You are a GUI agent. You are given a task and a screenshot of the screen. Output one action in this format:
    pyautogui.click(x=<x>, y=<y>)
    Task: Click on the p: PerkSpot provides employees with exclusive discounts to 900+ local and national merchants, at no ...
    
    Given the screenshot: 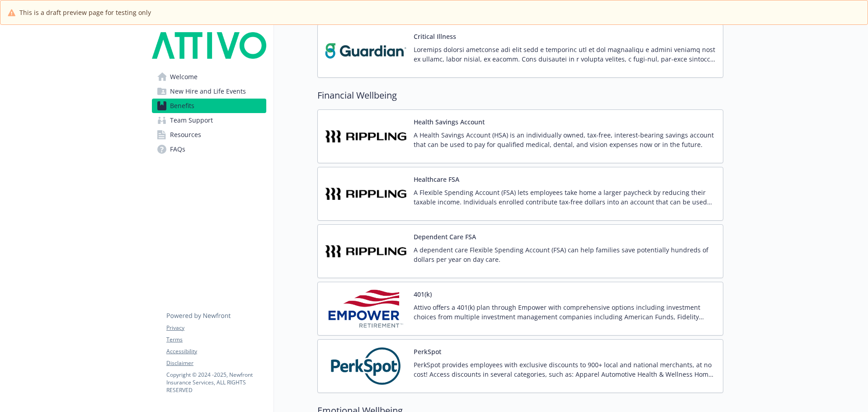 What is the action you would take?
    pyautogui.click(x=564, y=369)
    